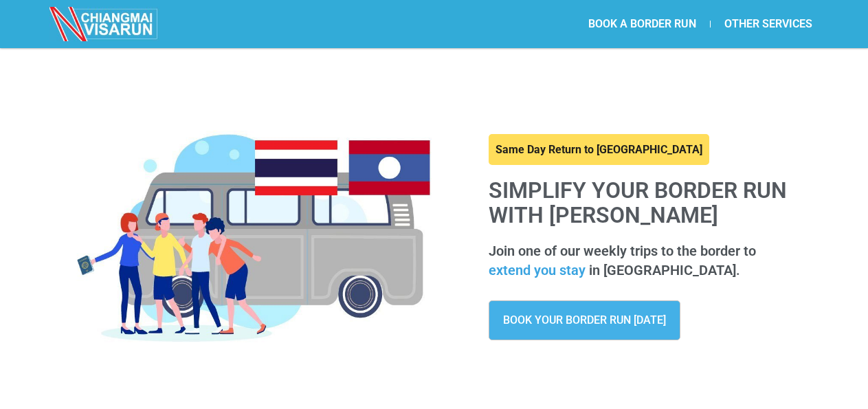  I want to click on span: Join one of our weekly trips to the border to, so click(622, 251).